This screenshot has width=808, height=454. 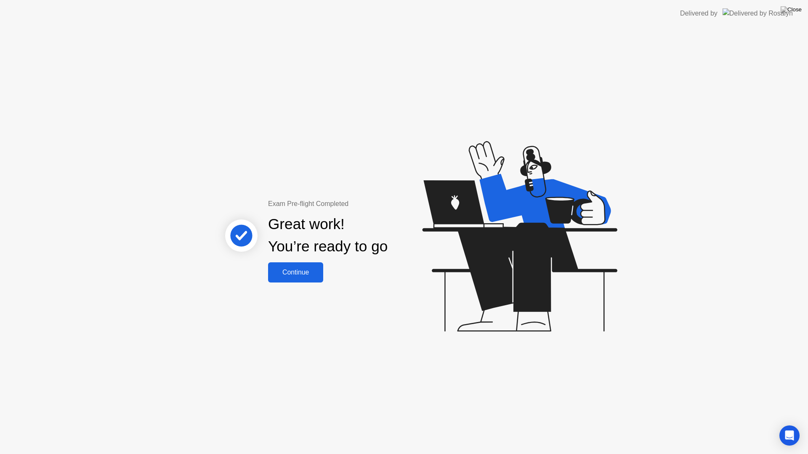 I want to click on div: Continue, so click(x=295, y=273).